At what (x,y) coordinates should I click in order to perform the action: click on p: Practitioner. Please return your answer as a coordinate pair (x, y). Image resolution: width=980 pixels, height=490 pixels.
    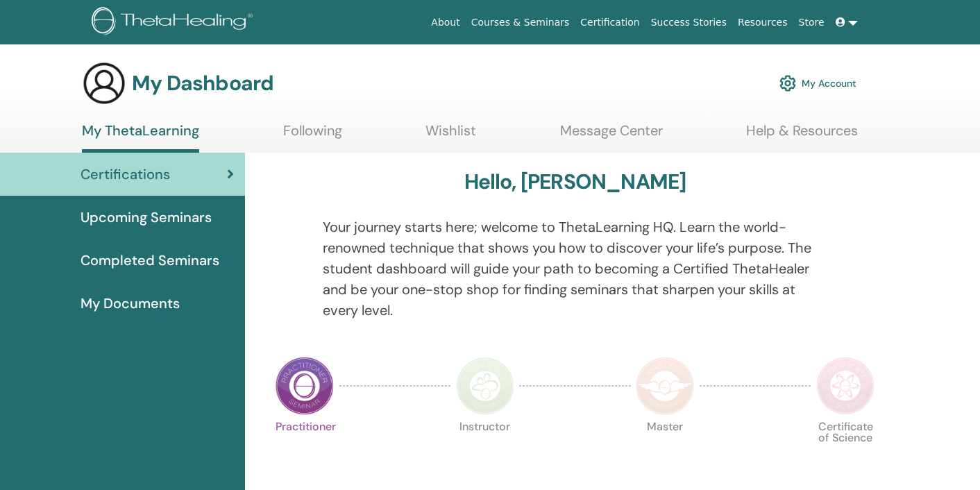
    Looking at the image, I should click on (305, 450).